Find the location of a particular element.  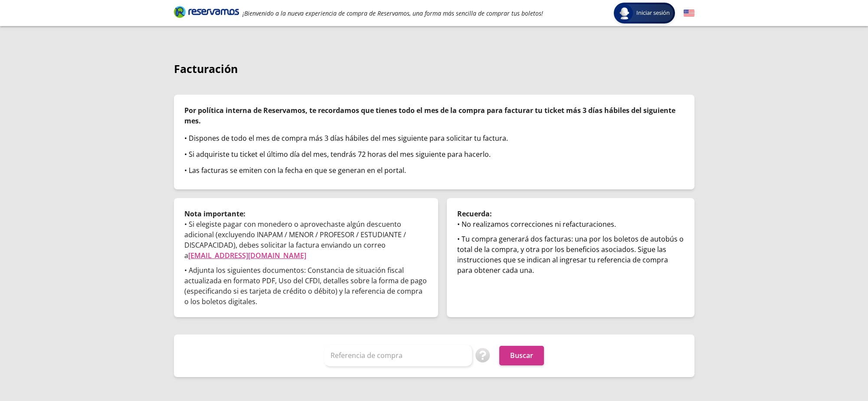

button: Buscar is located at coordinates (522, 356).